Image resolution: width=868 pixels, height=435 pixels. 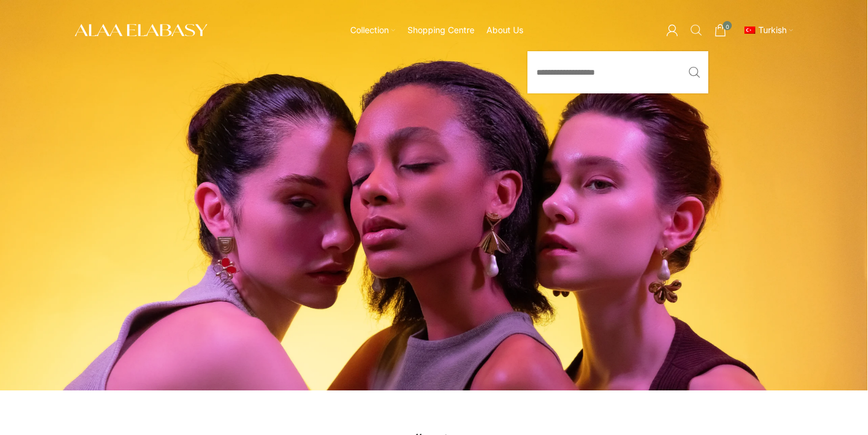 I want to click on font: About Us, so click(x=504, y=29).